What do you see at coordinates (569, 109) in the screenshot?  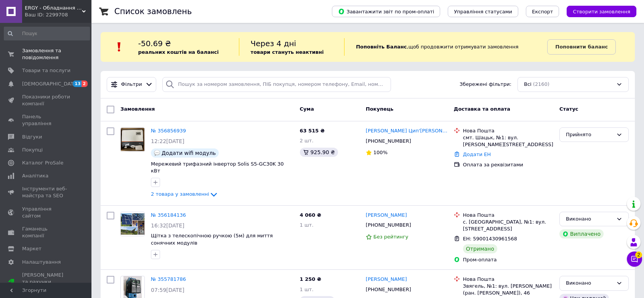 I see `span: Статус` at bounding box center [569, 109].